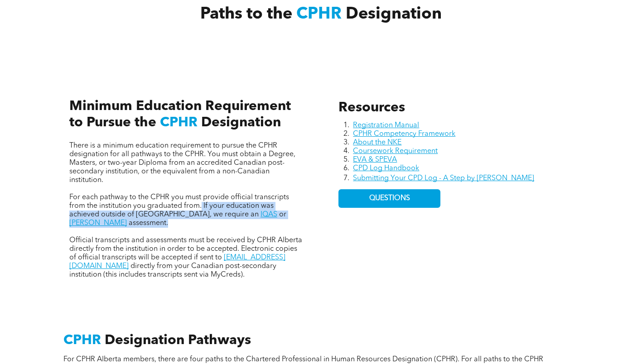  I want to click on span: directly from your Canadian post-secondary institution (this includes transcripts sent via MyCreds)., so click(173, 270).